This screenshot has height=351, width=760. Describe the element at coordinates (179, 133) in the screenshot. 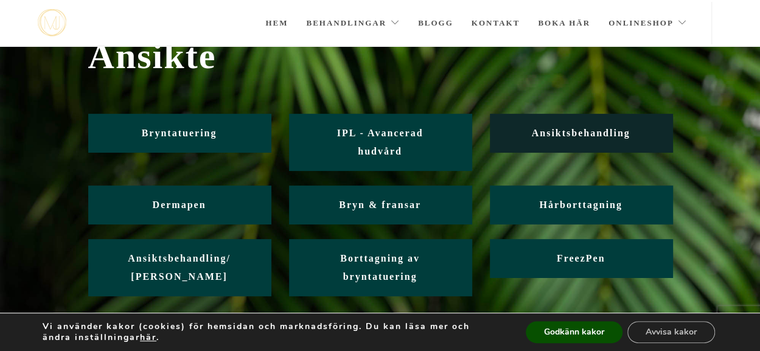

I see `span: Bryntatuering` at that location.